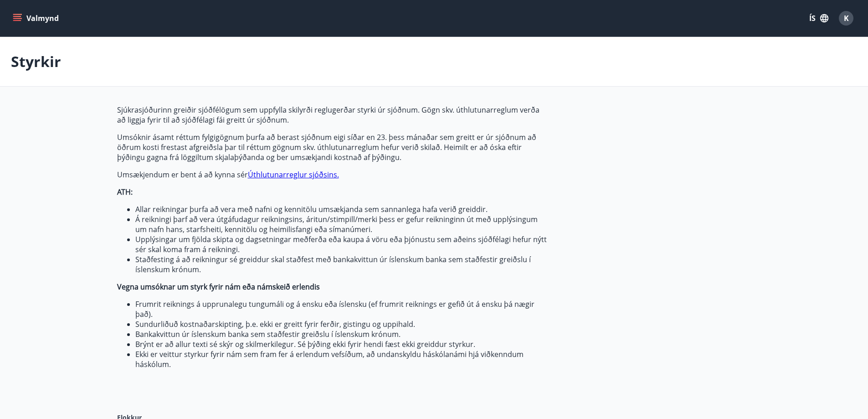  What do you see at coordinates (341, 344) in the screenshot?
I see `li: Brýnt er að allur texti sé skýr og skilmerkilegur. Sé þýðing ekki fyrir hendi fæst ekki greiddur ...` at bounding box center [341, 344].